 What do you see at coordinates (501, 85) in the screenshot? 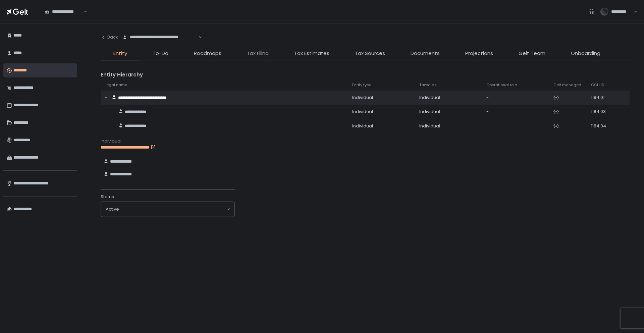
I see `span: Operational role` at bounding box center [501, 85].